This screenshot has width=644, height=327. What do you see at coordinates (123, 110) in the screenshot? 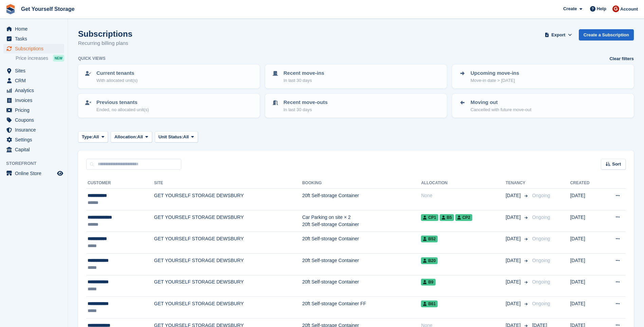
I see `p: Ended, no allocated unit(s)` at bounding box center [123, 110].